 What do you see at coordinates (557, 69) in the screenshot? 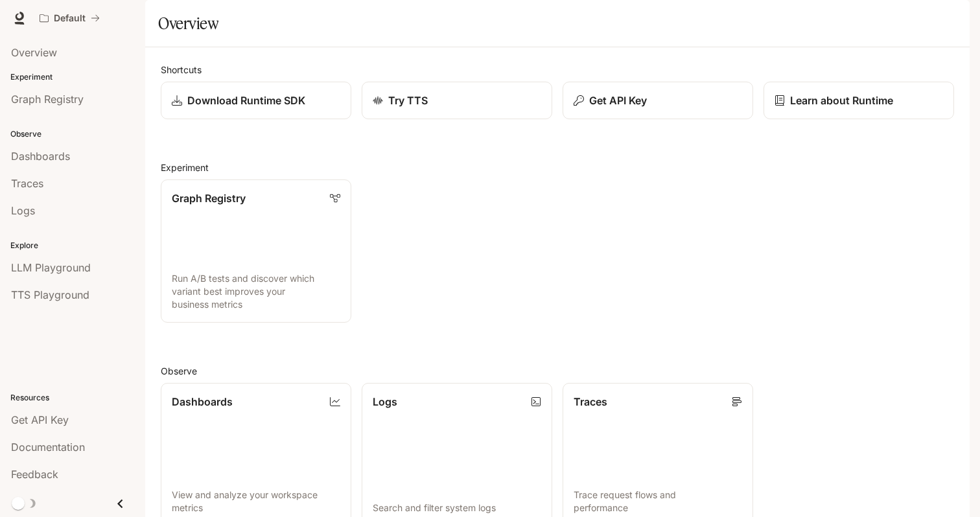
I see `h2: Shortcuts` at bounding box center [557, 69].